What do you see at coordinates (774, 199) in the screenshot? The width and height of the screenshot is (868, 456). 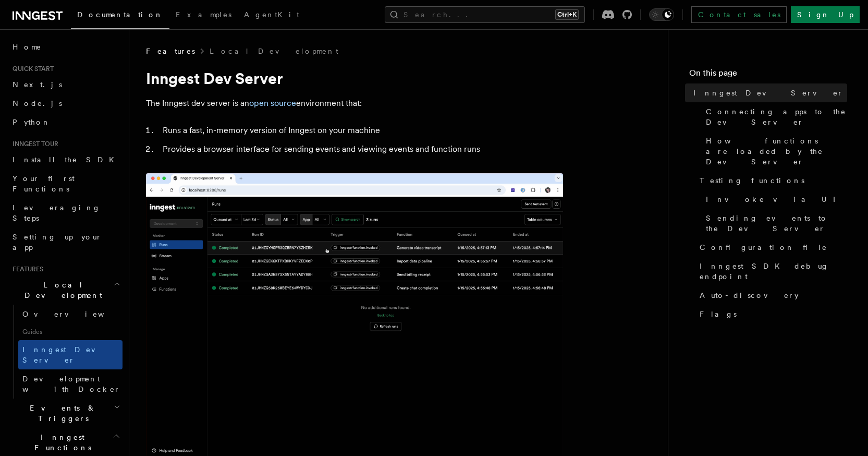 I see `a: Invoke via UI` at bounding box center [774, 199].